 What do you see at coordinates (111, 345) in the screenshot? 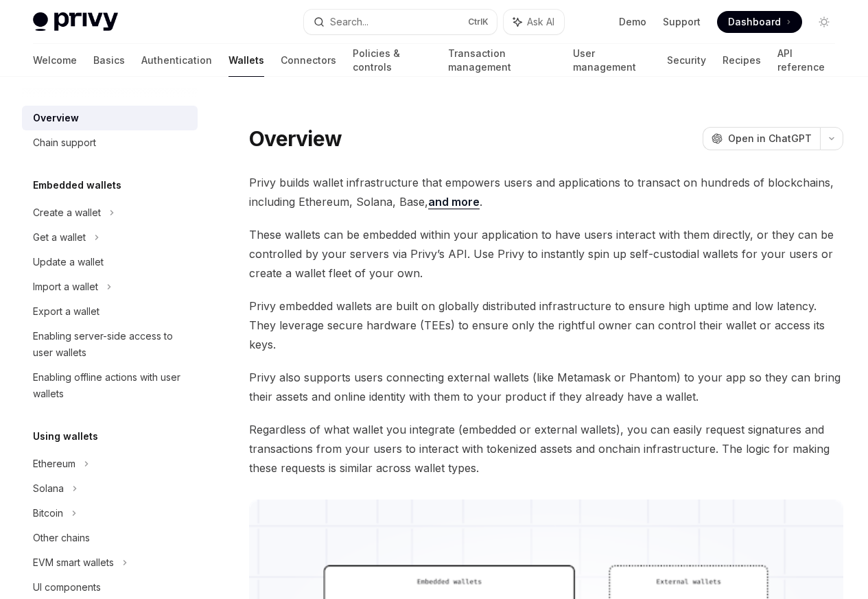
I see `div: Enabling server-side access to user wallets` at bounding box center [111, 345].